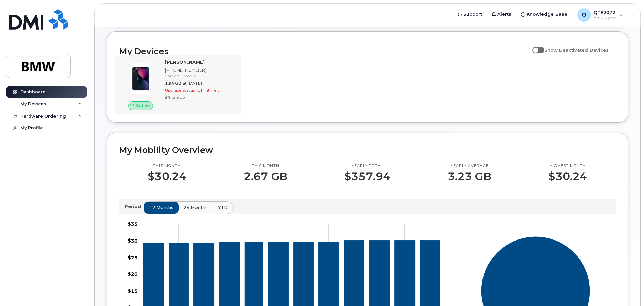 The width and height of the screenshot is (644, 306). I want to click on span: Support, so click(472, 14).